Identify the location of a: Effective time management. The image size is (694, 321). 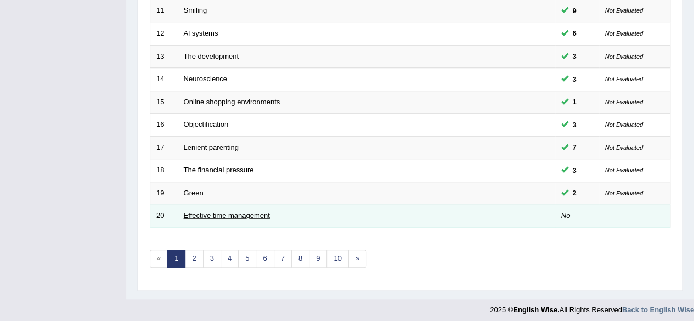
(227, 215).